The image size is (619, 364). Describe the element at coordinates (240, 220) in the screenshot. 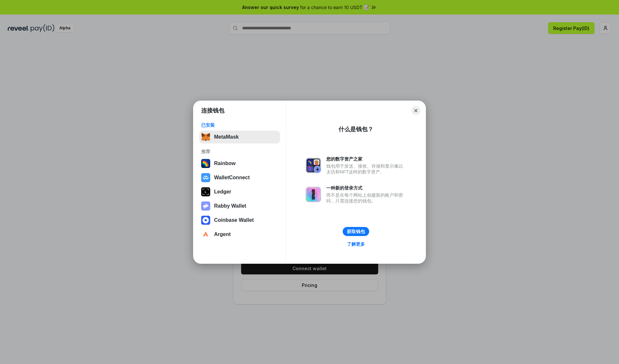

I see `button: Coinbase Wallet` at that location.